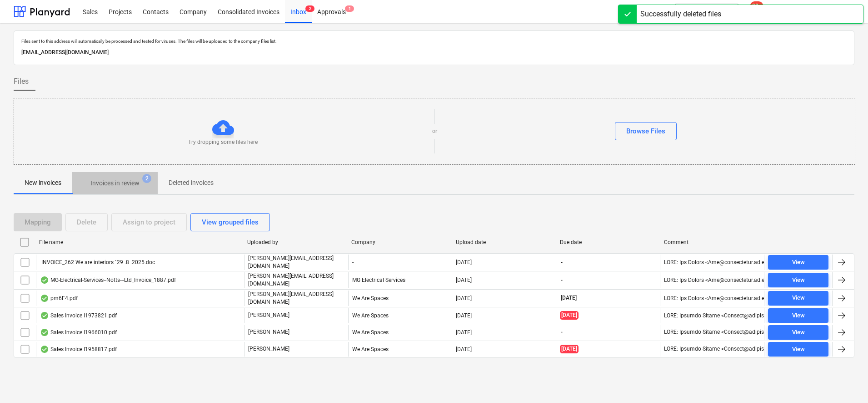 The height and width of the screenshot is (403, 868). Describe the element at coordinates (400, 242) in the screenshot. I see `div: Company` at that location.